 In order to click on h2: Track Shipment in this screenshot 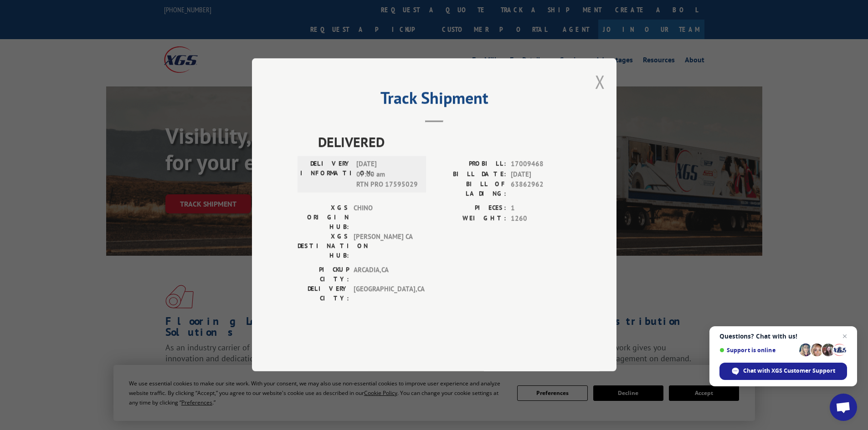, I will do `click(434, 100)`.